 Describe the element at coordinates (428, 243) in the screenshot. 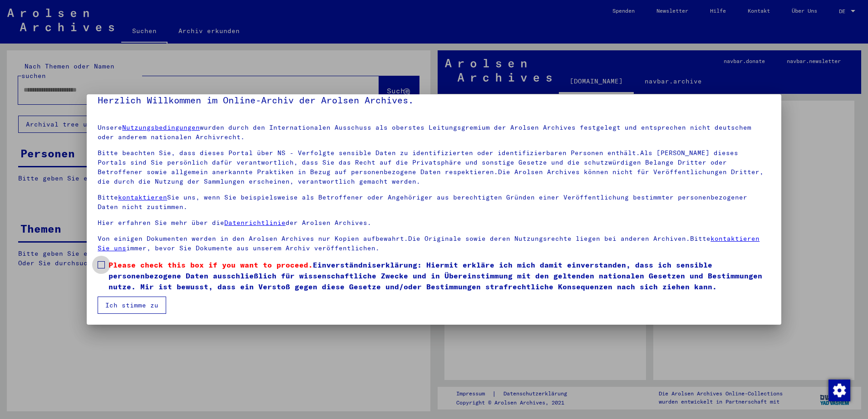

I see `a: kontaktieren Sie uns` at that location.